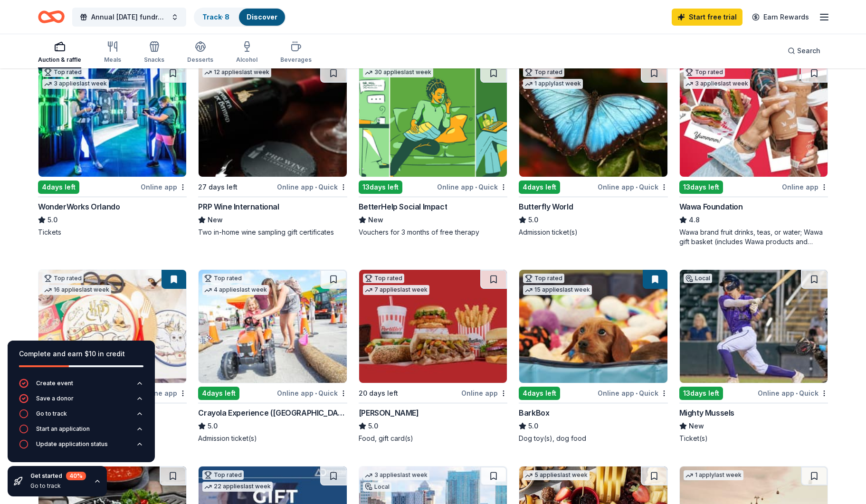 The width and height of the screenshot is (866, 504). I want to click on div: BarkBox, so click(534, 413).